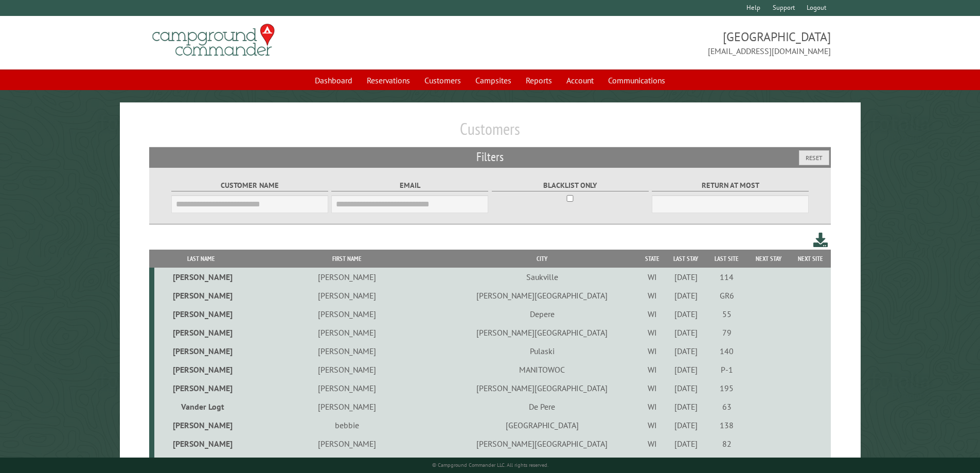  What do you see at coordinates (726, 388) in the screenshot?
I see `td: 195` at bounding box center [726, 388].